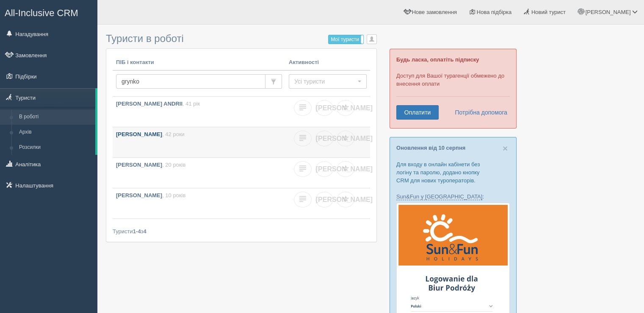 The image size is (644, 313). I want to click on span: , 41 рік, so click(191, 103).